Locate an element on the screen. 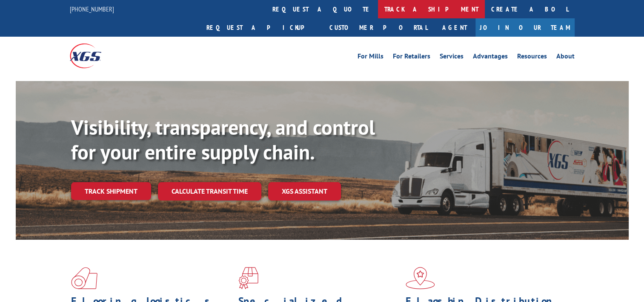  b: Visibility, transparency, and control for your entire supply chain. is located at coordinates (223, 139).